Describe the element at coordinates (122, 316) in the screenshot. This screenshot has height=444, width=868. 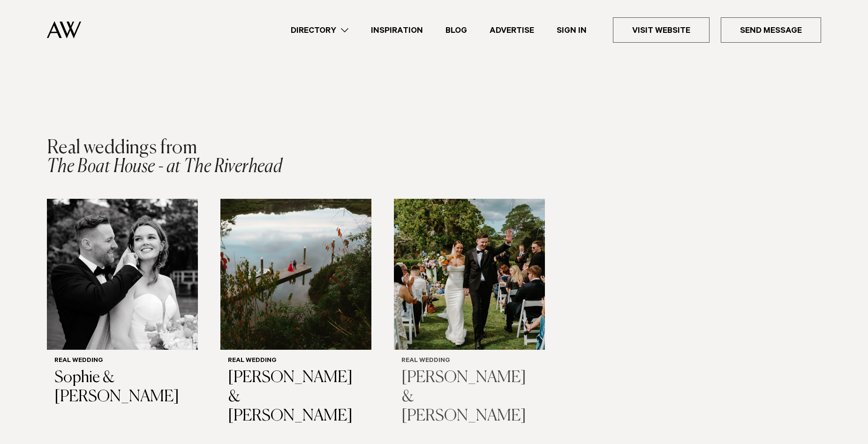
I see `swiper-slide: 1 / 3` at that location.